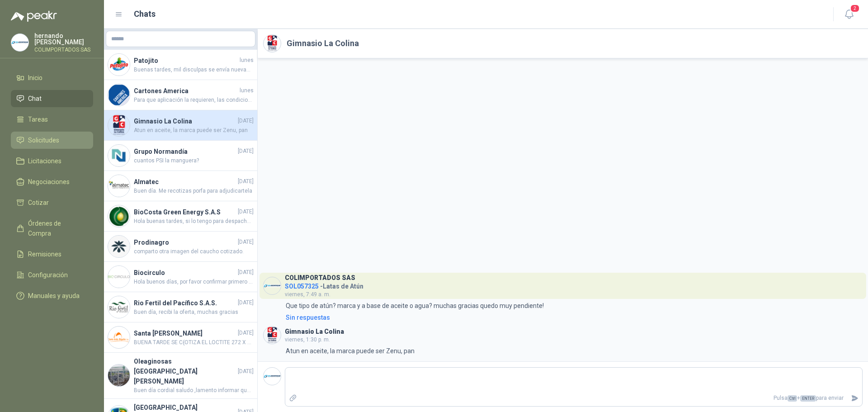 The height and width of the screenshot is (412, 868). Describe the element at coordinates (35, 99) in the screenshot. I see `span: Chat` at that location.